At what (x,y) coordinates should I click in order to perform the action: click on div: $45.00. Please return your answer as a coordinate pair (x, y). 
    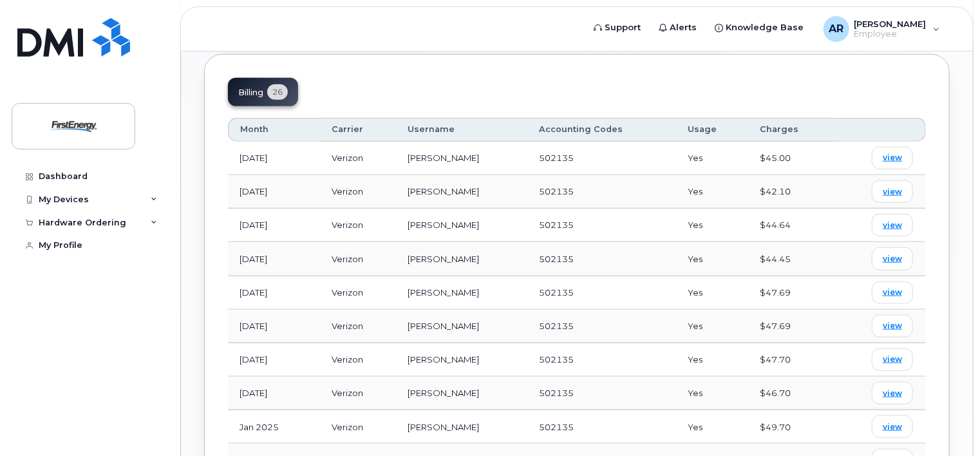
    Looking at the image, I should click on (791, 158).